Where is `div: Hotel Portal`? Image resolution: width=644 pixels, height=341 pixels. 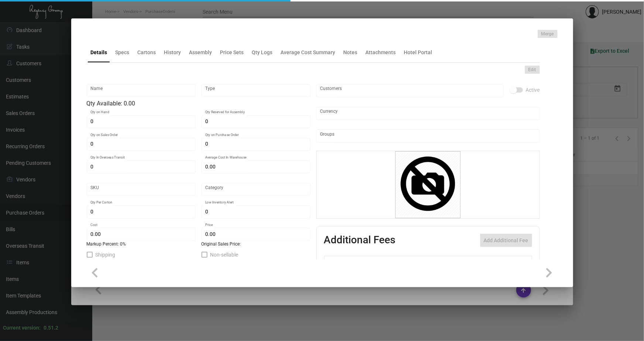
div: Hotel Portal is located at coordinates (418, 52).